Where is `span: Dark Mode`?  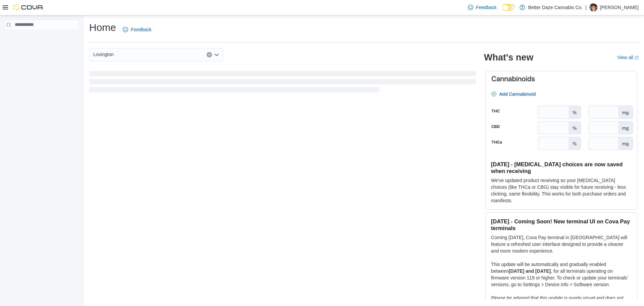
span: Dark Mode is located at coordinates (502, 11).